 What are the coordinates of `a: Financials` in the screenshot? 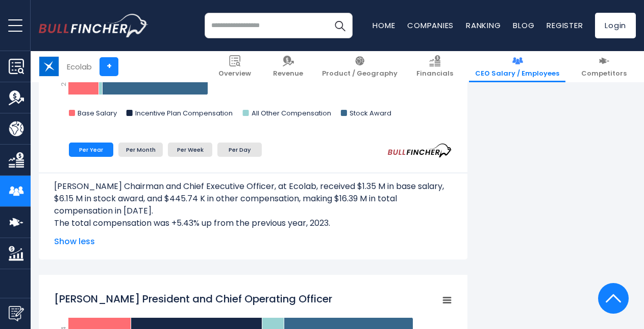 It's located at (435, 66).